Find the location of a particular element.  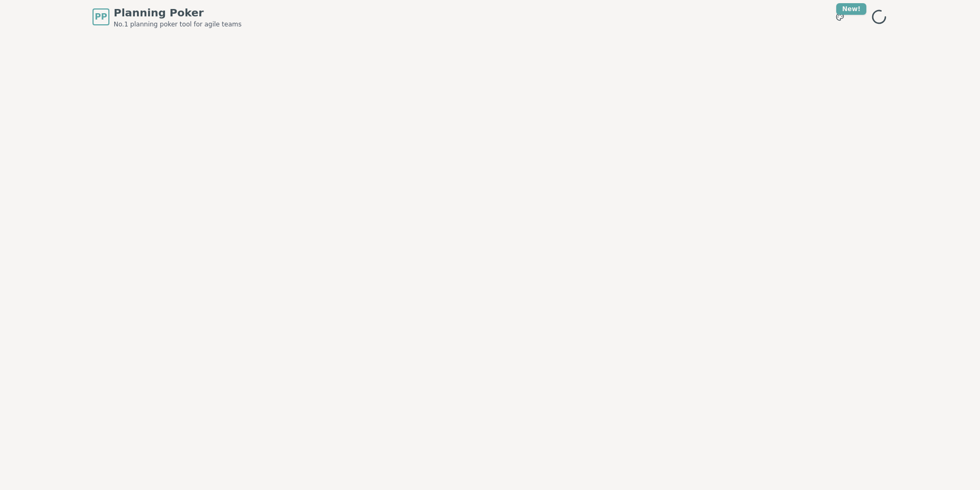

span: Planning Poker is located at coordinates (178, 13).